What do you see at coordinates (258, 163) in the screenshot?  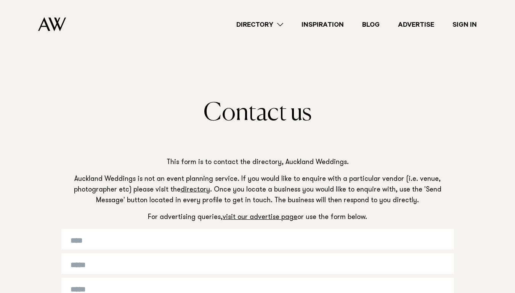 I see `p: This form is to contact the directory, Auckland Weddings.` at bounding box center [258, 163].